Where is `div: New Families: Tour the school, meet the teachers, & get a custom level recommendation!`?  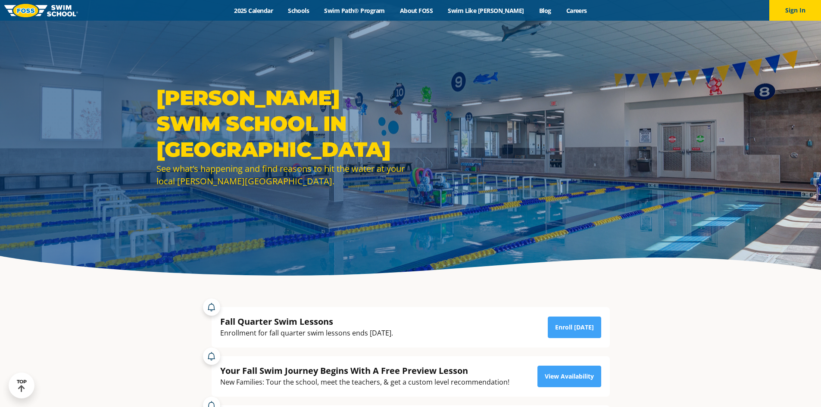 div: New Families: Tour the school, meet the teachers, & get a custom level recommendation! is located at coordinates (364, 382).